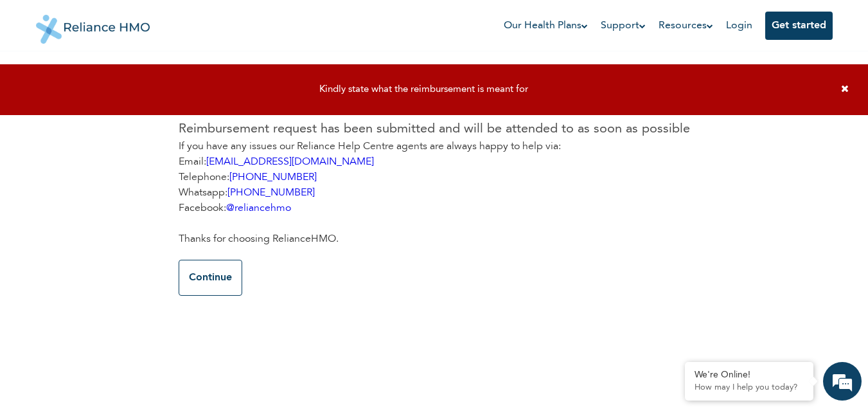  I want to click on img: d_794563401_company_1708531726252_794563401, so click(38, 80).